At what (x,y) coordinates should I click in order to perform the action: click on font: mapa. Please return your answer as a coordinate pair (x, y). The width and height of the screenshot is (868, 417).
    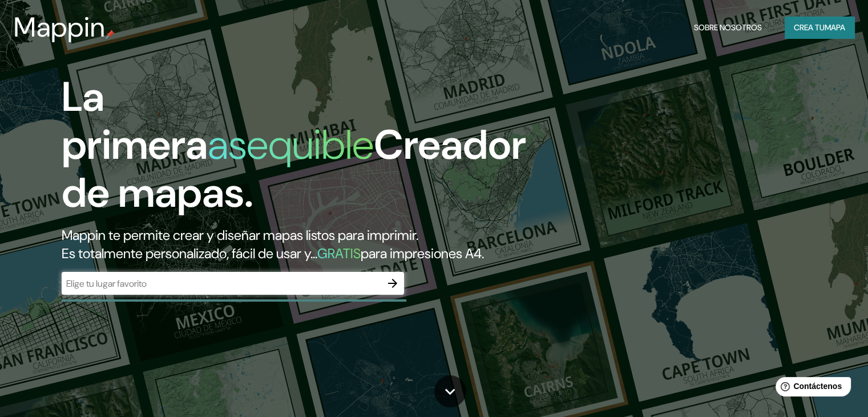
    Looking at the image, I should click on (835, 27).